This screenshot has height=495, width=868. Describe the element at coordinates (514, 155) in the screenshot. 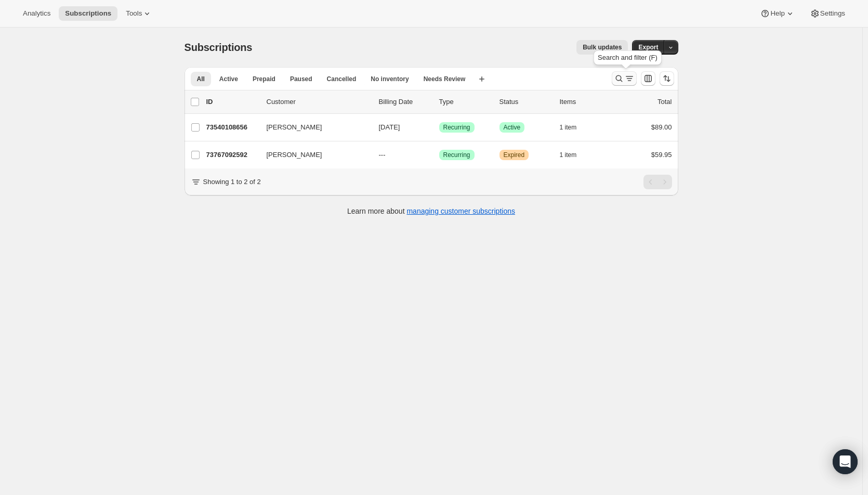

I see `span: Expired` at that location.